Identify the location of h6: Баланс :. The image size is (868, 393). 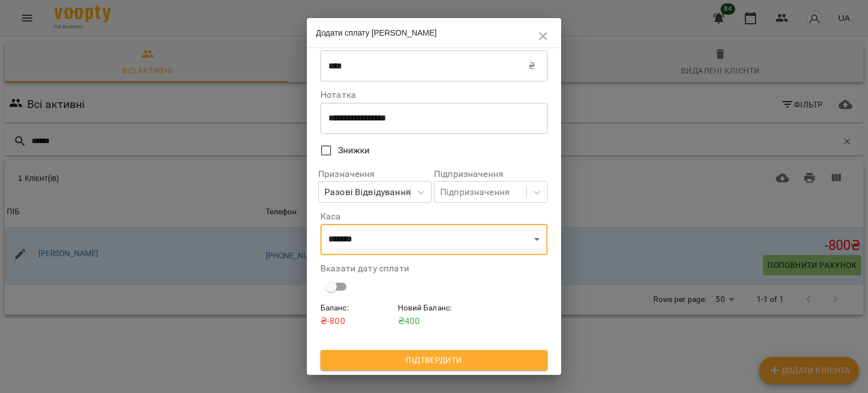
(357, 308).